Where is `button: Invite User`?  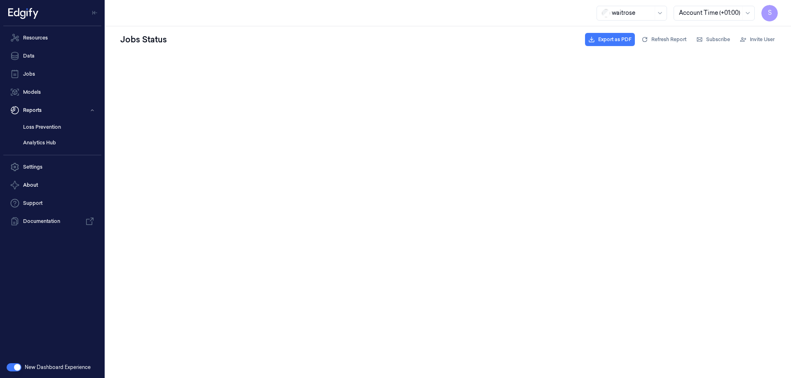
button: Invite User is located at coordinates (757, 40).